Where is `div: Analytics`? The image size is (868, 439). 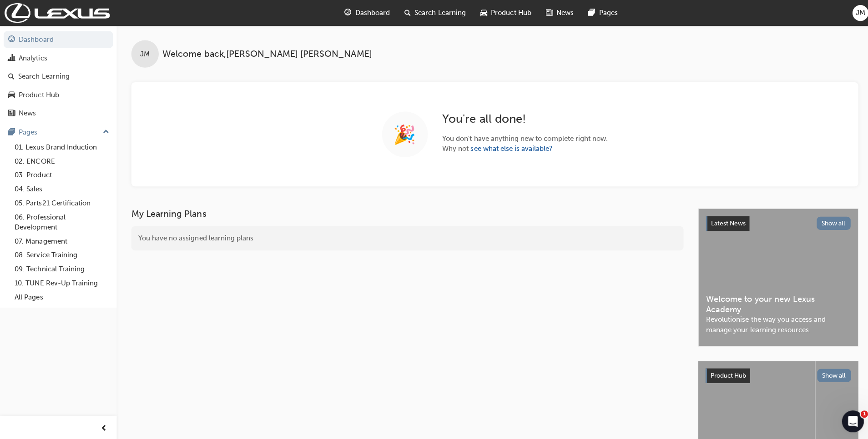 div: Analytics is located at coordinates (33, 58).